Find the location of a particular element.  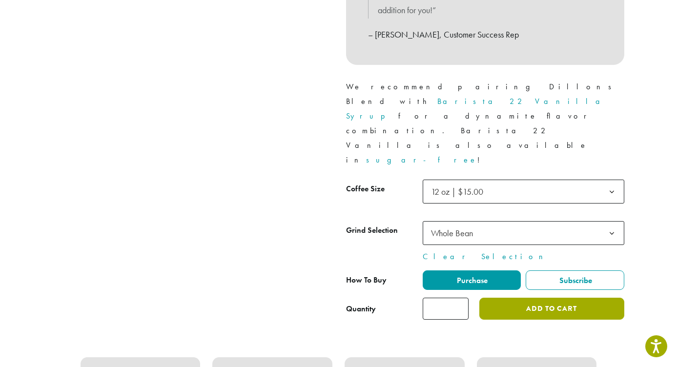

a: Clear Selection is located at coordinates (523, 257).